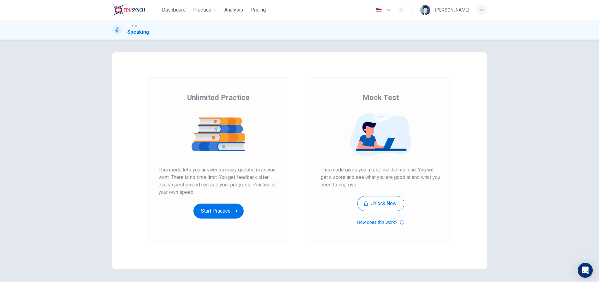  I want to click on h1: Speaking, so click(138, 32).